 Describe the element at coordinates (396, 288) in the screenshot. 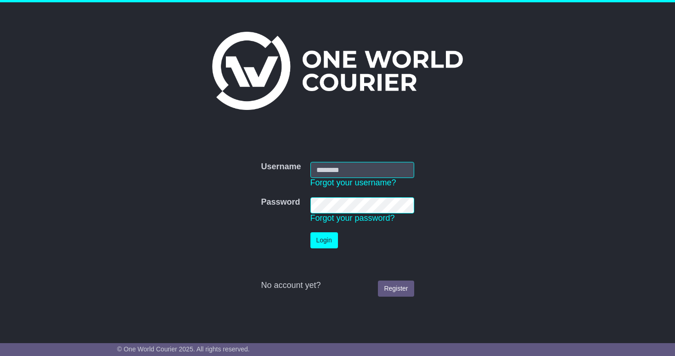

I see `a: Register` at that location.